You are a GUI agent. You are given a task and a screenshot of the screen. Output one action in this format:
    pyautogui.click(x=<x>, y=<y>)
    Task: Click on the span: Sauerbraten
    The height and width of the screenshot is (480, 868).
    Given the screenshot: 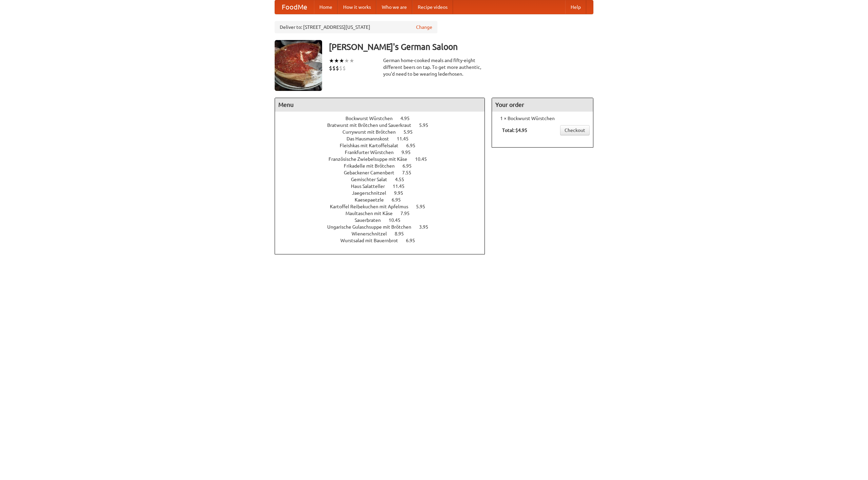 What is the action you would take?
    pyautogui.click(x=371, y=220)
    